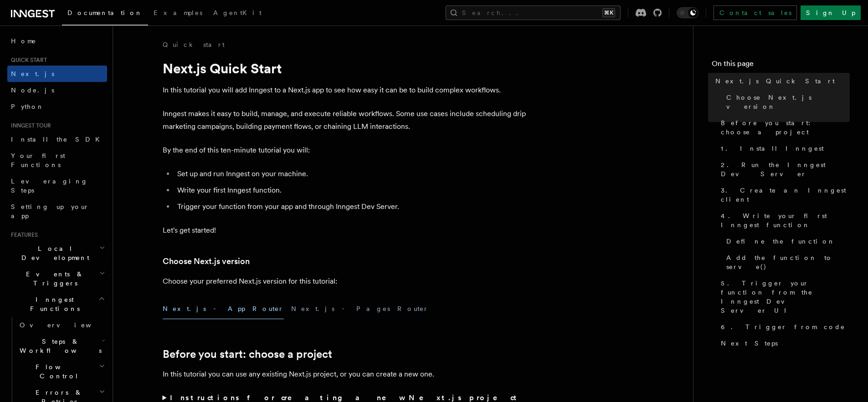 The width and height of the screenshot is (868, 402). Describe the element at coordinates (780, 81) in the screenshot. I see `a: Next.js Quick Start` at that location.